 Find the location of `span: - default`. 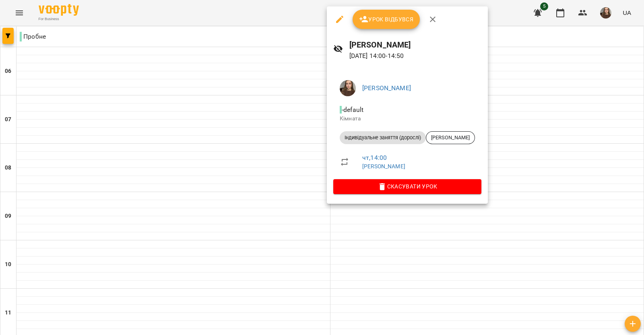

span: - default is located at coordinates (352, 110).